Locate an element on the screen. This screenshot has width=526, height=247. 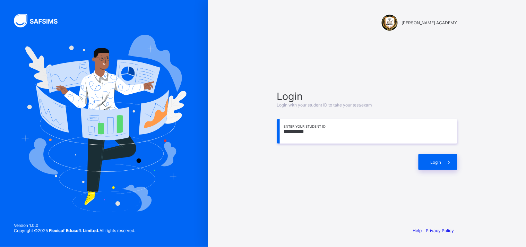
img: Hero Image is located at coordinates (104, 123).